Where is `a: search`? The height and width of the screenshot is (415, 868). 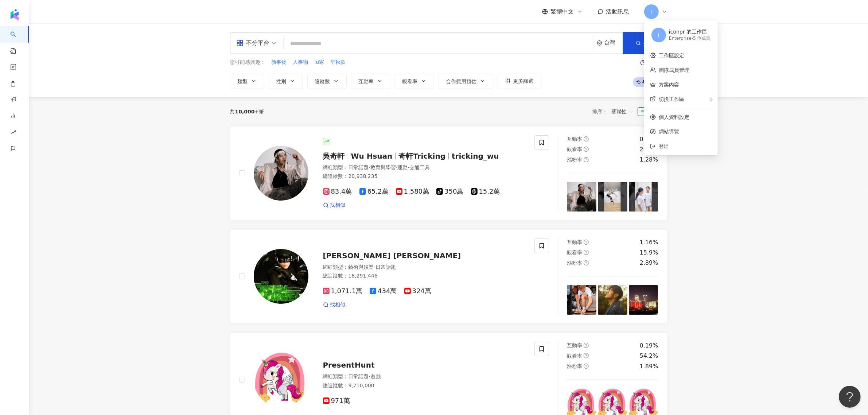 a: search is located at coordinates (17, 41).